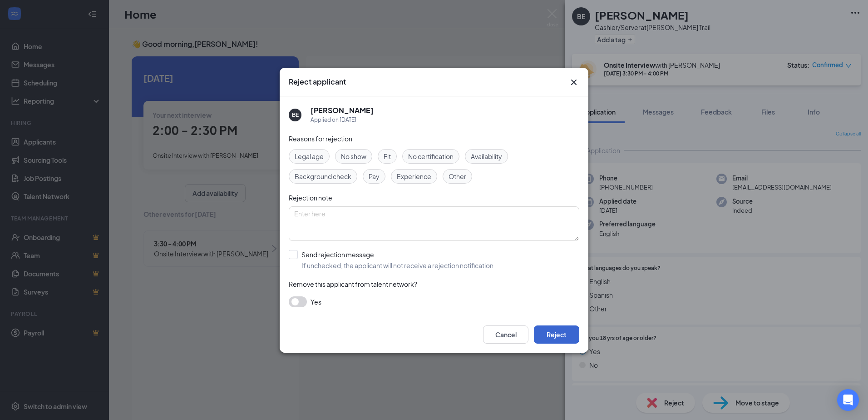 Image resolution: width=868 pixels, height=420 pixels. I want to click on span: Availability, so click(486, 156).